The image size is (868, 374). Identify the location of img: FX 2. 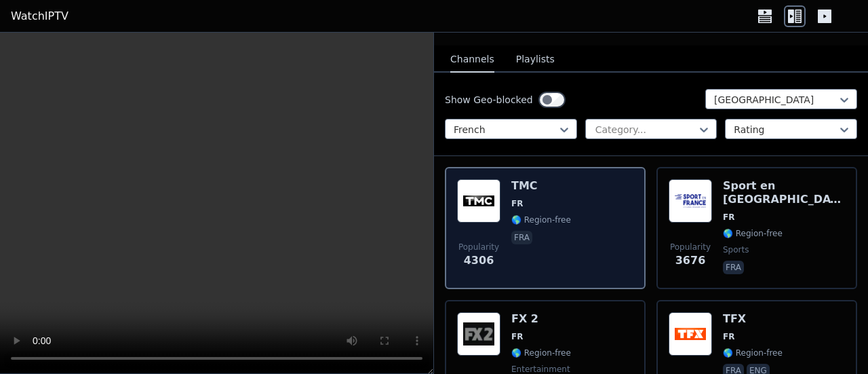
(479, 334).